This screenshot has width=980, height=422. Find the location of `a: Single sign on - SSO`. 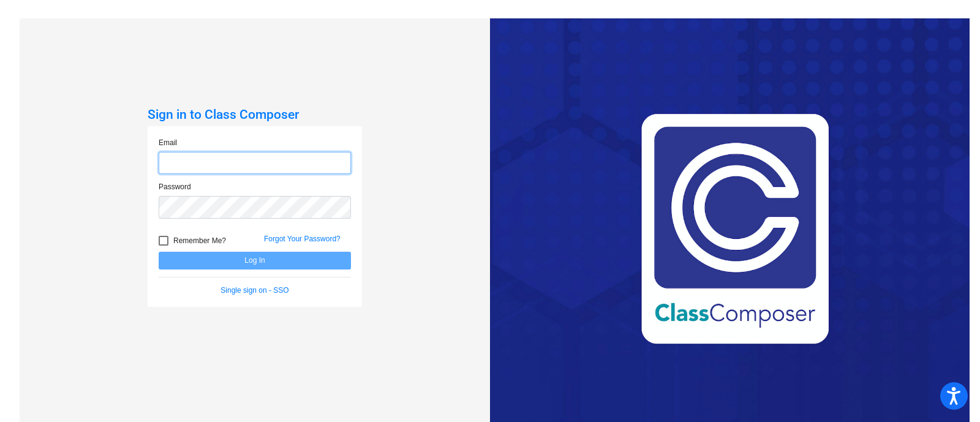

a: Single sign on - SSO is located at coordinates (254, 290).